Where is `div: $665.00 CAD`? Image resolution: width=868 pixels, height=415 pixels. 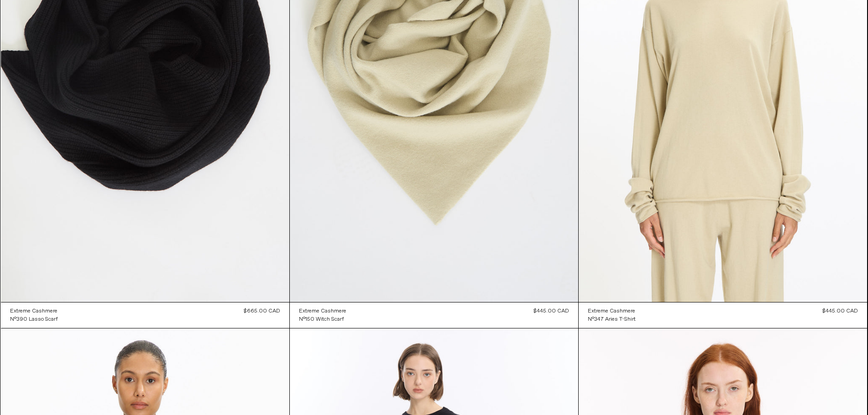
div: $665.00 CAD is located at coordinates (262, 311).